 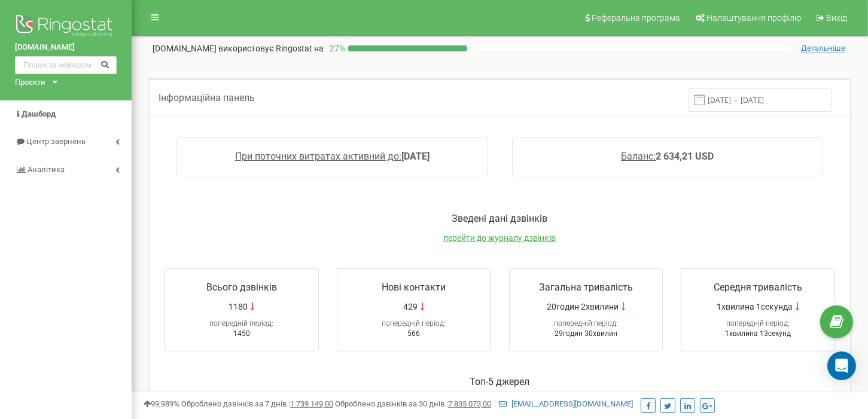 I want to click on span: перейти до журналу дзвінків, so click(x=500, y=238).